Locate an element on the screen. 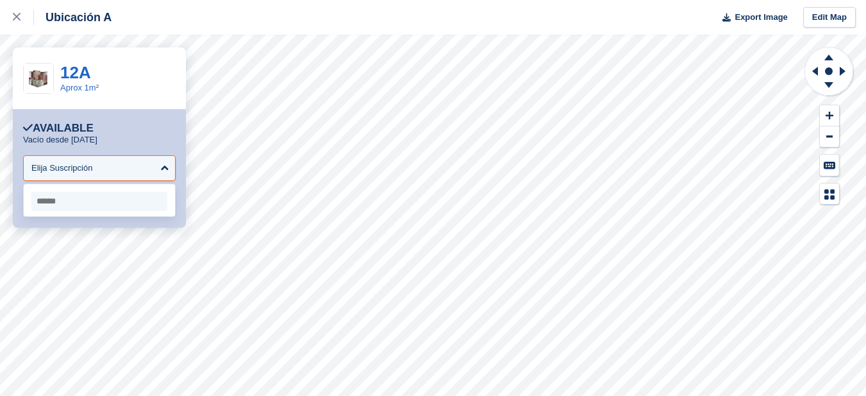 The width and height of the screenshot is (866, 396). button: Export Image is located at coordinates (752, 17).